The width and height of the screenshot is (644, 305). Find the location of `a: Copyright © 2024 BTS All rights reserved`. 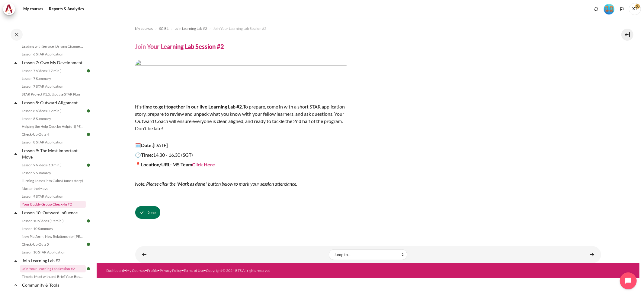

a: Copyright © 2024 BTS All rights reserved is located at coordinates (238, 271).